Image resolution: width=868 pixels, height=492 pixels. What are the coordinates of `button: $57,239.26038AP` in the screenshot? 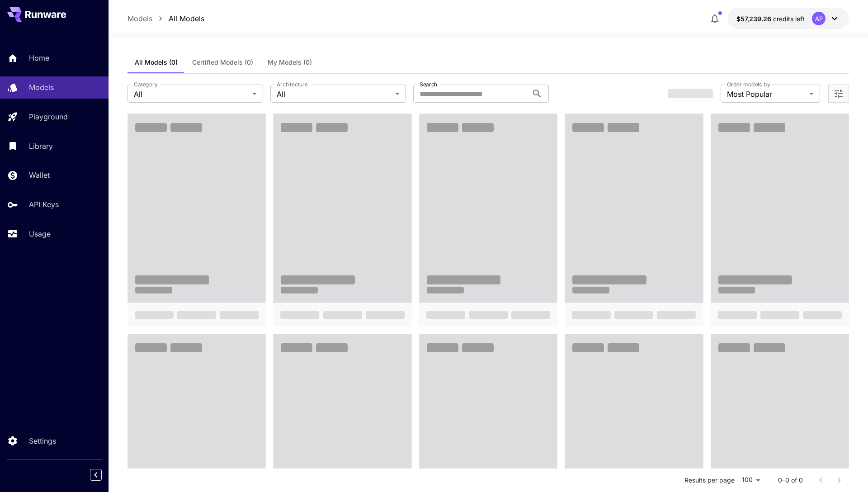 It's located at (788, 19).